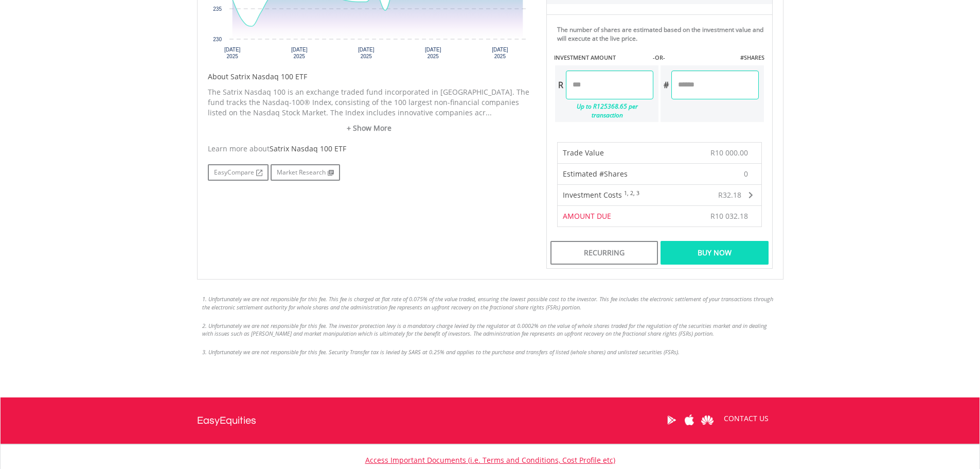 The height and width of the screenshot is (469, 980). Describe the element at coordinates (217, 39) in the screenshot. I see `text: 230` at that location.